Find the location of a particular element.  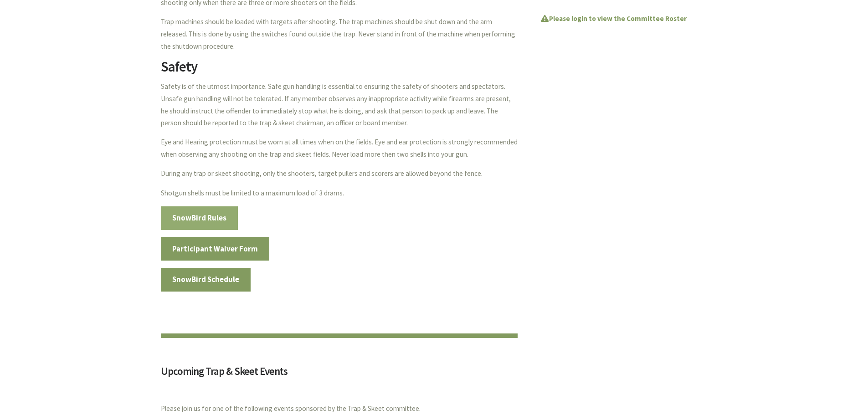

h2: Safety is located at coordinates (339, 70).